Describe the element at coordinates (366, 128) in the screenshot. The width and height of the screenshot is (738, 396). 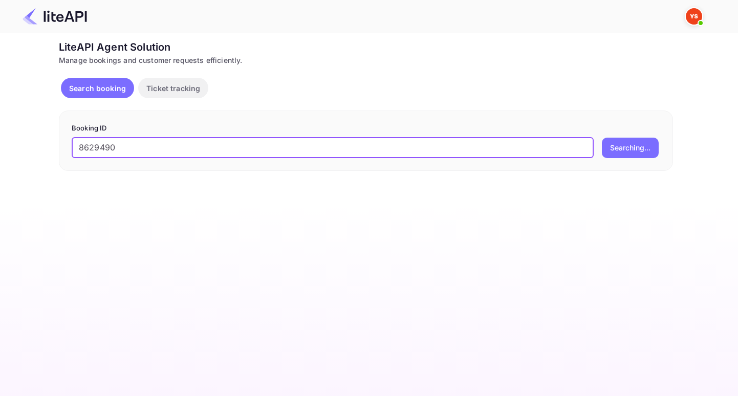
I see `p: Booking ID` at that location.